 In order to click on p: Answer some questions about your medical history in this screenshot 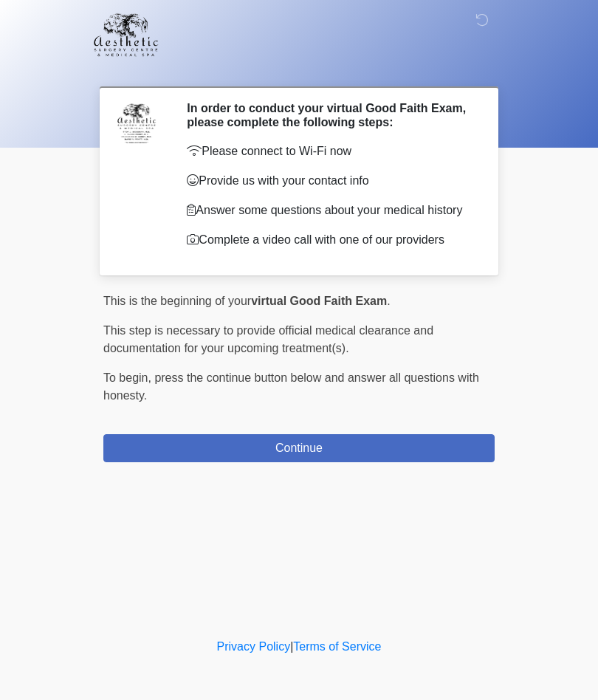, I will do `click(329, 210)`.